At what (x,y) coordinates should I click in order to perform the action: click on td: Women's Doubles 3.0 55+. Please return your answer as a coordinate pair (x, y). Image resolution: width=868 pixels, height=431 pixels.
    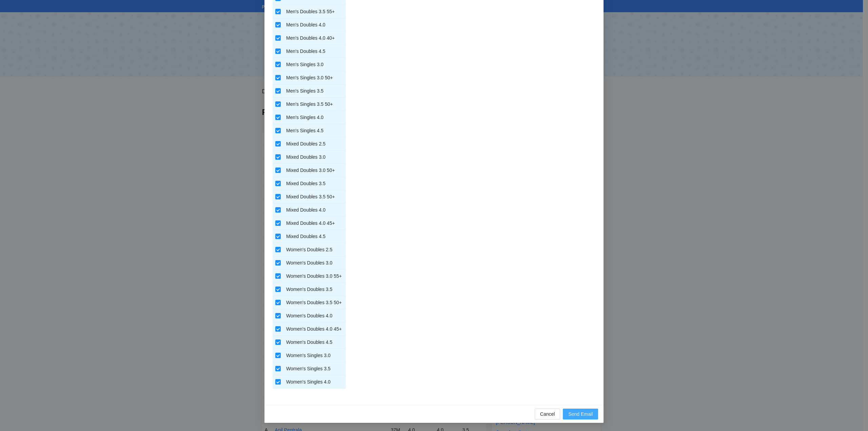
    Looking at the image, I should click on (315, 276).